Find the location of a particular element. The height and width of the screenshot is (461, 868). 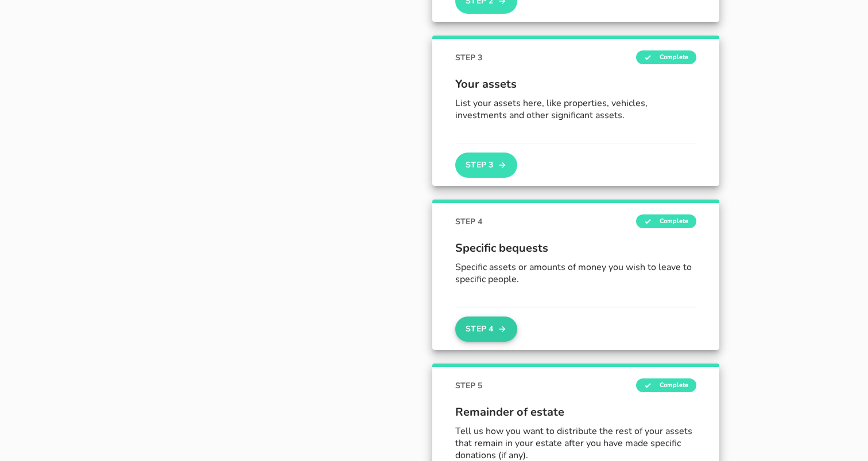

span: Specific bequests is located at coordinates (576, 248).